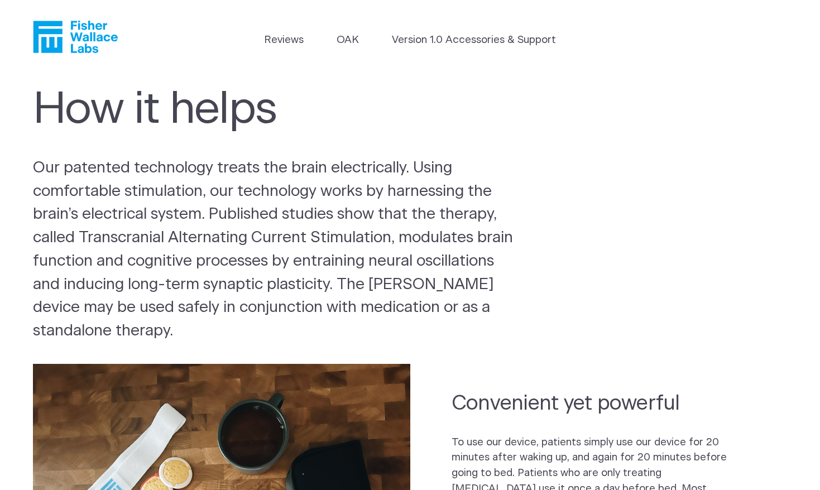  Describe the element at coordinates (474, 40) in the screenshot. I see `a: Version 1.0 Accessories & Support` at that location.